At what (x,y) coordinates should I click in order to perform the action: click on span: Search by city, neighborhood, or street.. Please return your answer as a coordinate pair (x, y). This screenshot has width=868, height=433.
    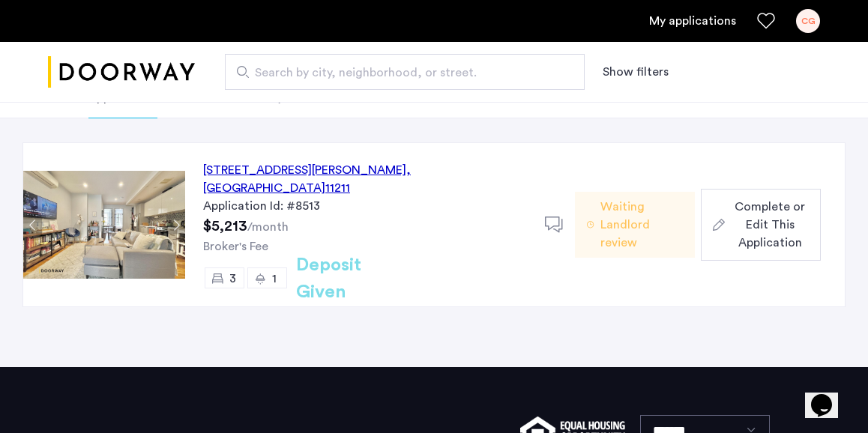
    Looking at the image, I should click on (399, 73).